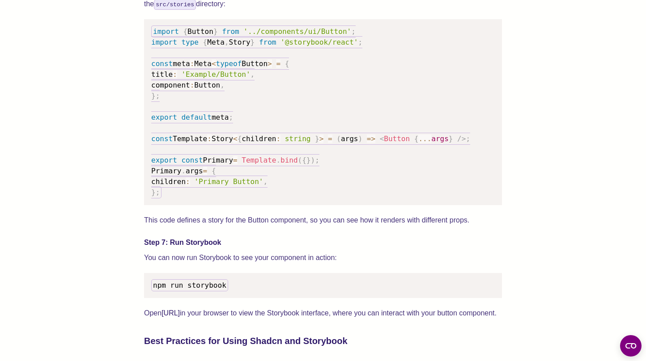 This screenshot has height=361, width=646. I want to click on span: bind, so click(289, 160).